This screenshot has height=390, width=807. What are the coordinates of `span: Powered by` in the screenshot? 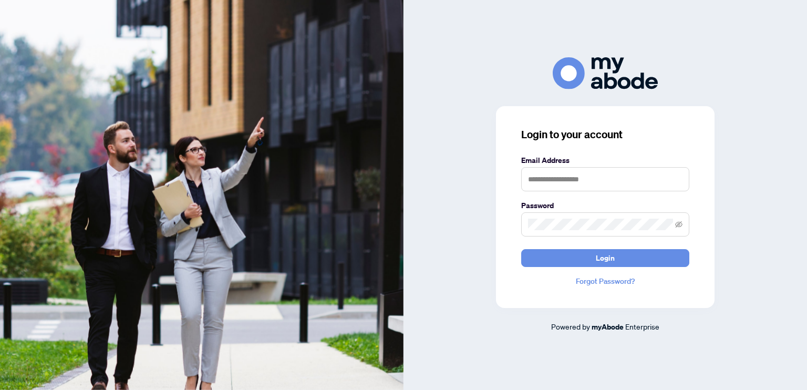 It's located at (570, 326).